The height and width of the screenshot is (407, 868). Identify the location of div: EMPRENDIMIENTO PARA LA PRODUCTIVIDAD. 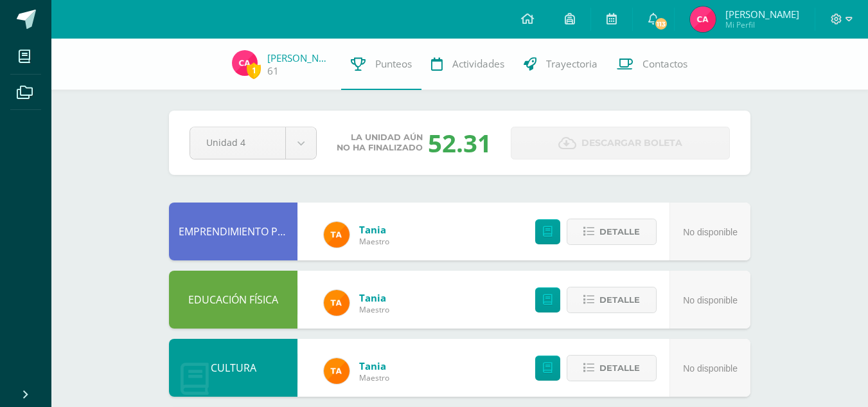
(233, 231).